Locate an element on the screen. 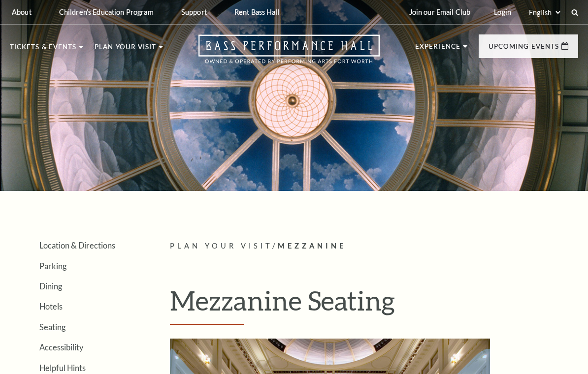  span: Plan Your Visit is located at coordinates (221, 246).